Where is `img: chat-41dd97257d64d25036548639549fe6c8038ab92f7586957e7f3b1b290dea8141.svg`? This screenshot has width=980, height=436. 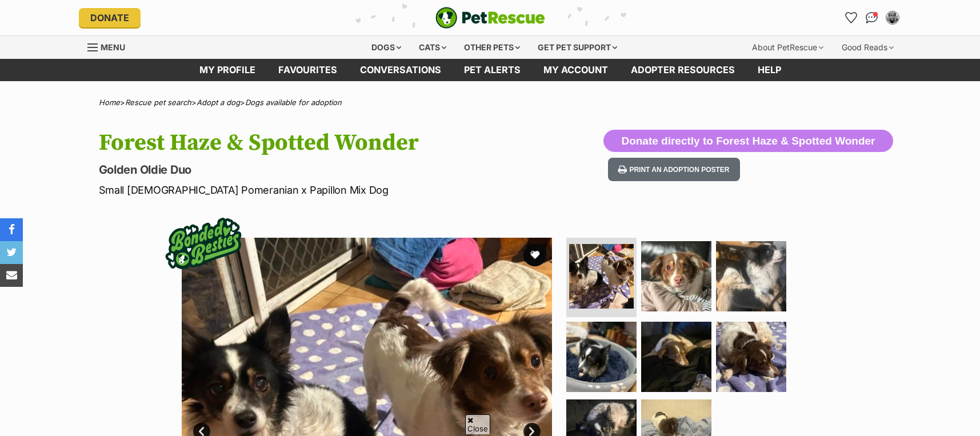 img: chat-41dd97257d64d25036548639549fe6c8038ab92f7586957e7f3b1b290dea8141.svg is located at coordinates (871, 18).